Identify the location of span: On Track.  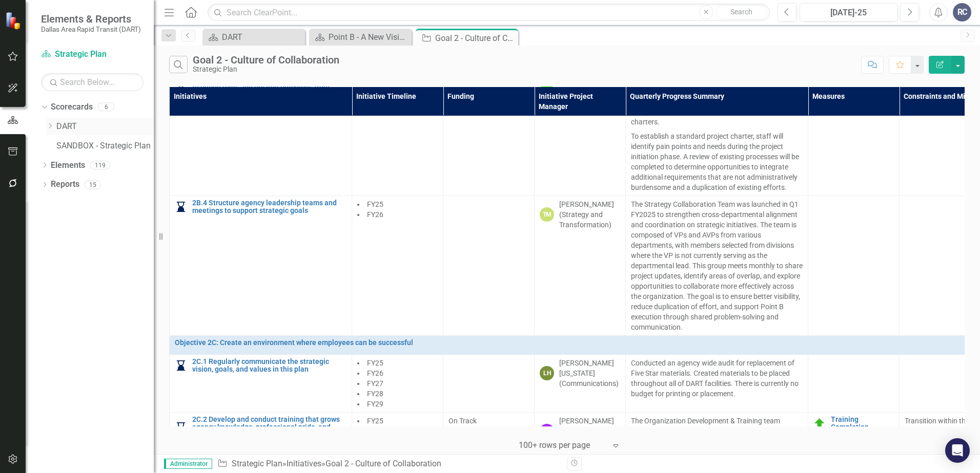
(462, 421).